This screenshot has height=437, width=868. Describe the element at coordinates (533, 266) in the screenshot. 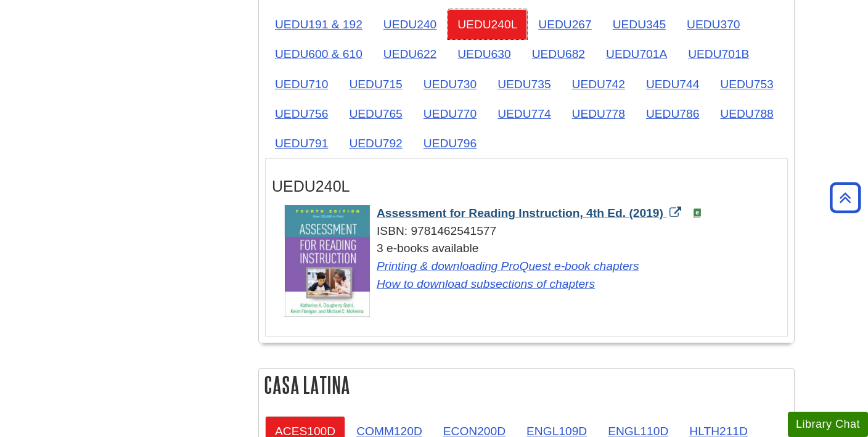

I see `div: 3 e-books available` at that location.